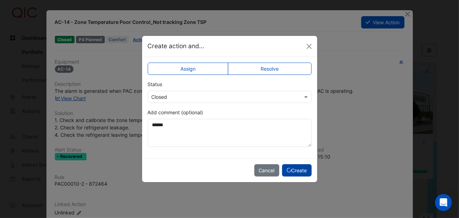 The image size is (459, 218). Describe the element at coordinates (270, 69) in the screenshot. I see `label: Resolve` at that location.